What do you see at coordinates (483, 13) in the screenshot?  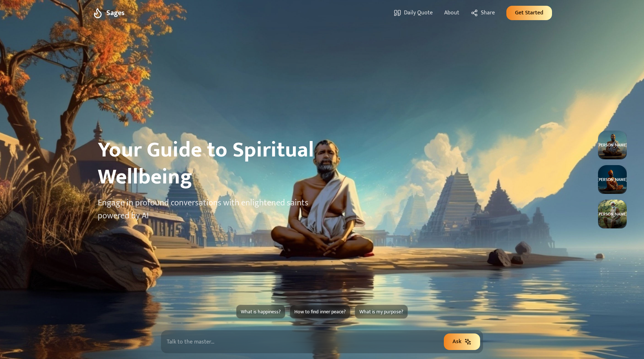 I see `button: Share Sages` at bounding box center [483, 13].